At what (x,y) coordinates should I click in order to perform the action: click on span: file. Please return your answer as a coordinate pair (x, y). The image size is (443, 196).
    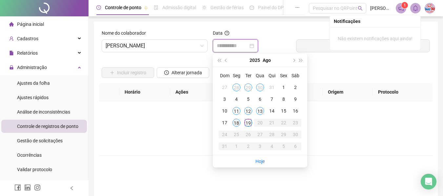
    Looking at the image, I should click on (11, 53).